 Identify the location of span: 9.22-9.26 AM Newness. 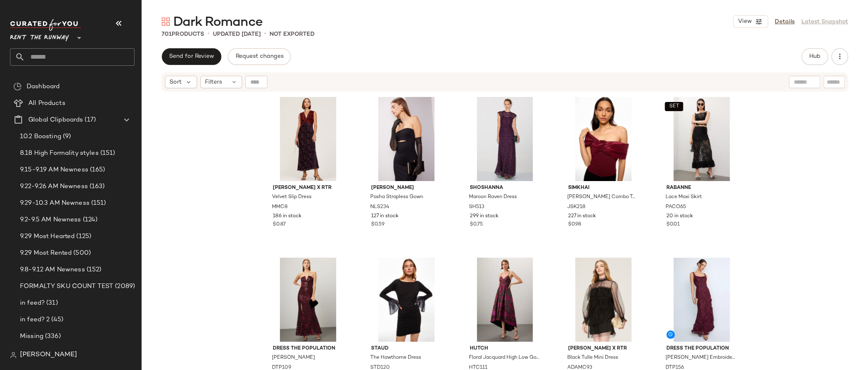
(54, 187).